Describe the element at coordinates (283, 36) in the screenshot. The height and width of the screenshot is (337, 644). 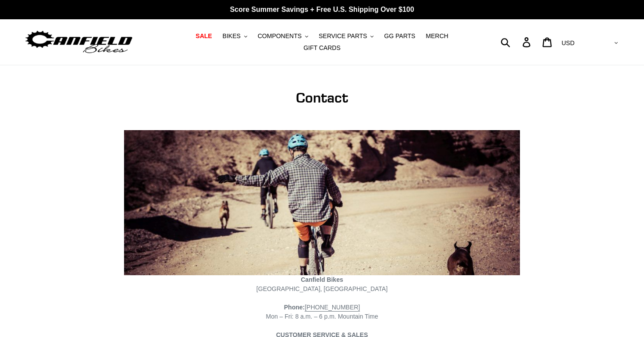
I see `button: COMPONENTS` at that location.